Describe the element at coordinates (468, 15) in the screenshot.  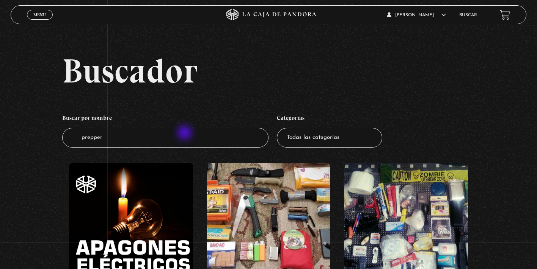
I see `a: Buscar` at that location.